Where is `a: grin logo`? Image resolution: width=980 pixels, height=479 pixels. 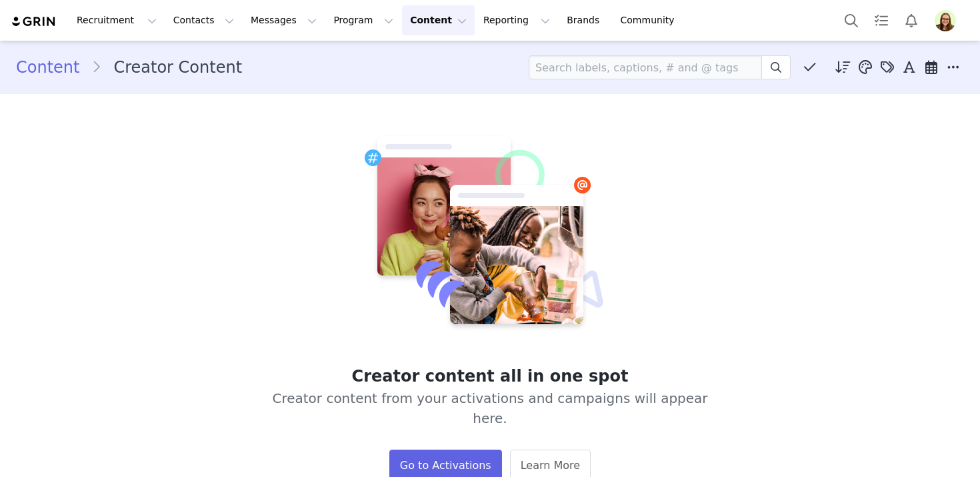
a: grin logo is located at coordinates (34, 22).